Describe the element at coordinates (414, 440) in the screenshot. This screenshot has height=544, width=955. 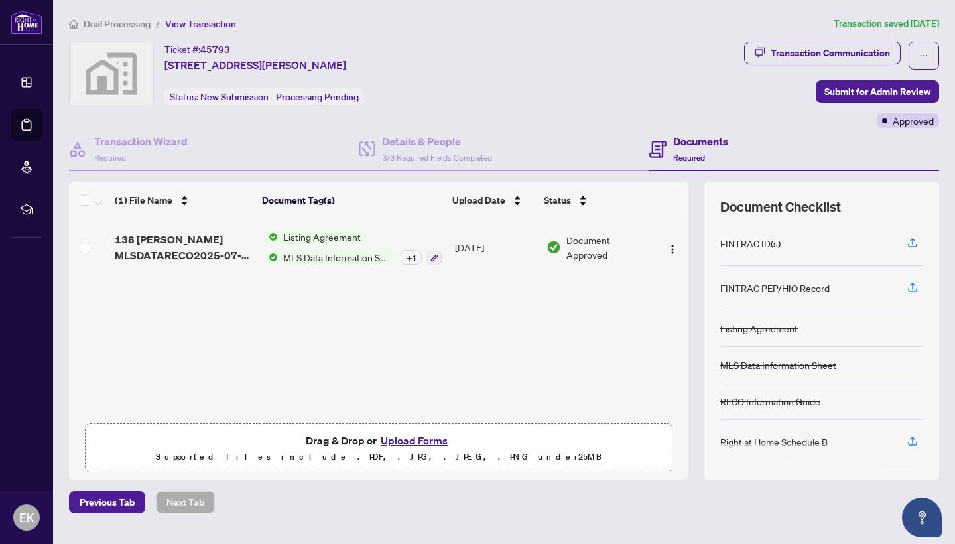
I see `button: Upload Forms` at that location.